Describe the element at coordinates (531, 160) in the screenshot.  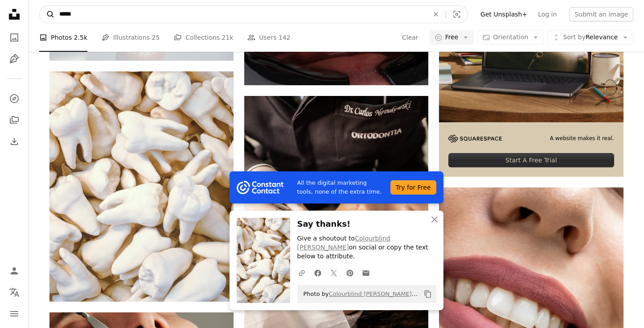
I see `div: Start A Free Trial` at that location.